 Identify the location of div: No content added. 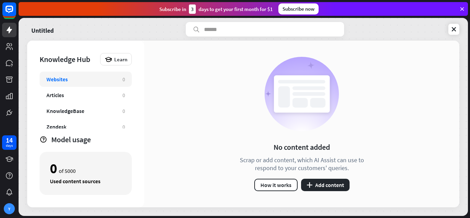
(302, 147).